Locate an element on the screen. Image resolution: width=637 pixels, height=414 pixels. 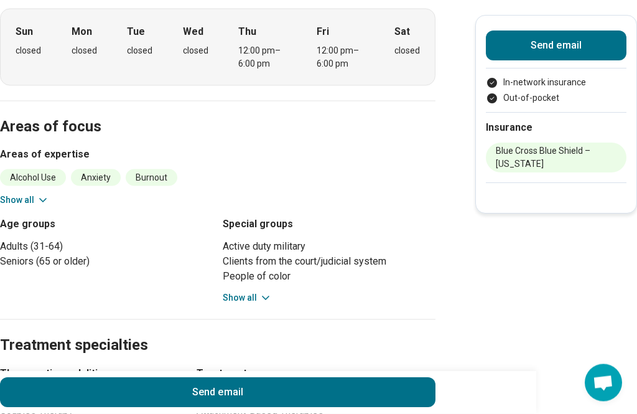
li: Active duty military is located at coordinates (329, 246).